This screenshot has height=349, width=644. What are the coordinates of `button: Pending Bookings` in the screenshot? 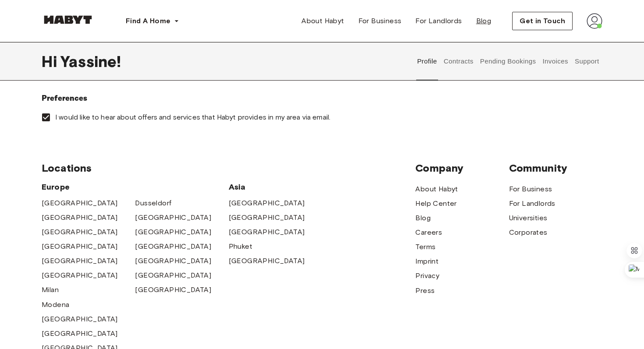 It's located at (508, 61).